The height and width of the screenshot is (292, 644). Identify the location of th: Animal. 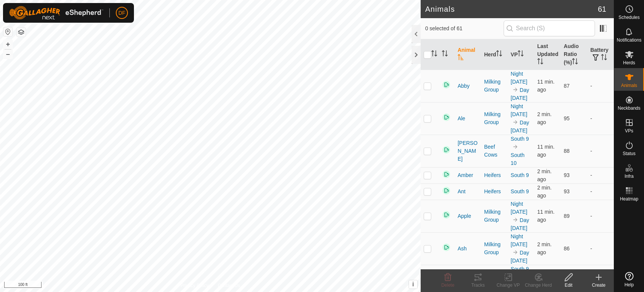
(468, 55).